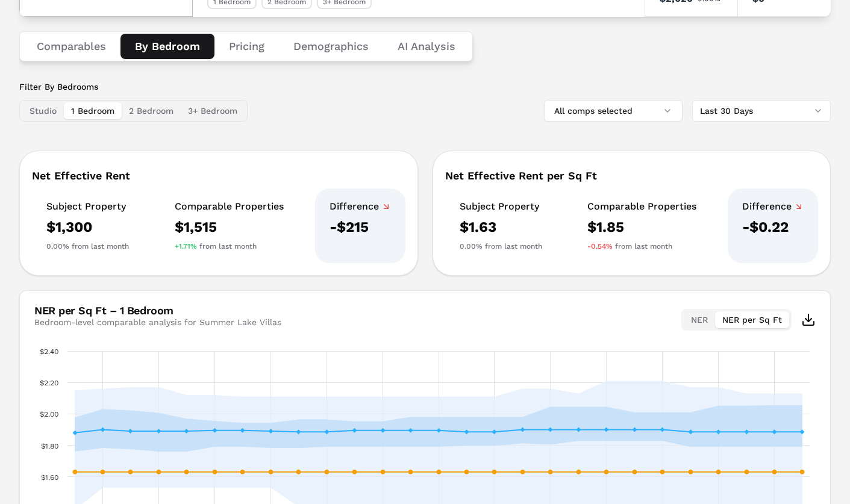 This screenshot has width=850, height=504. Describe the element at coordinates (242, 472) in the screenshot. I see `path: Sunday, 17 Aug 2025, 1.63. Summer Lake Villas - 1 Bedroom.` at that location.